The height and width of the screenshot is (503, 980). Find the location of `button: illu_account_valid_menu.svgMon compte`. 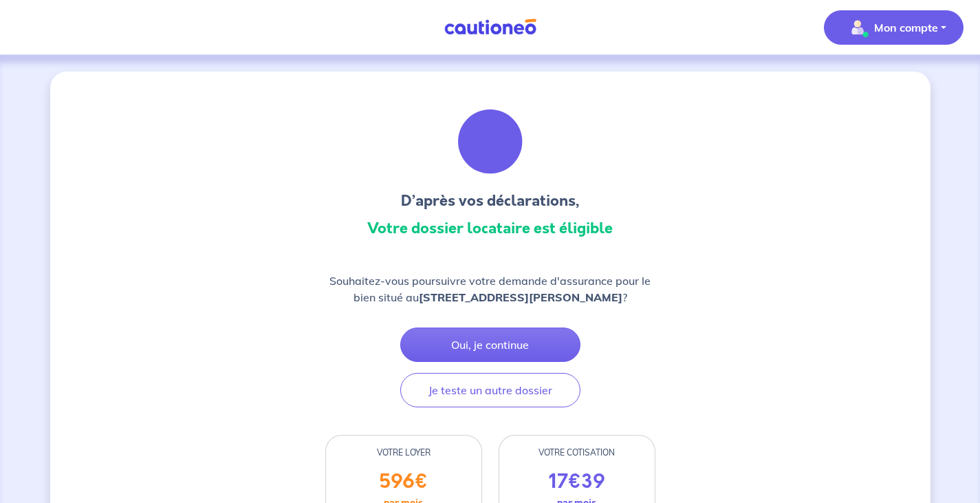

button: illu_account_valid_menu.svgMon compte is located at coordinates (893, 28).